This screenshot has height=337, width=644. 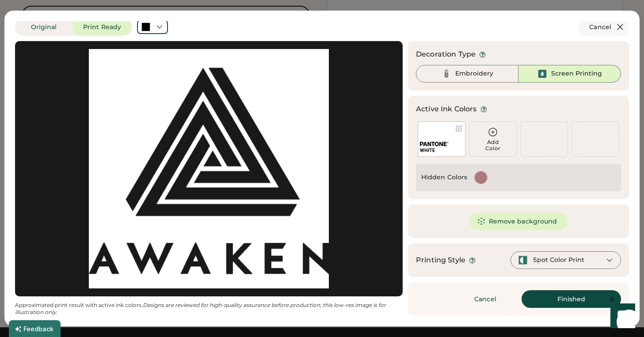 What do you see at coordinates (474, 74) in the screenshot?
I see `div: Embroidery` at bounding box center [474, 74].